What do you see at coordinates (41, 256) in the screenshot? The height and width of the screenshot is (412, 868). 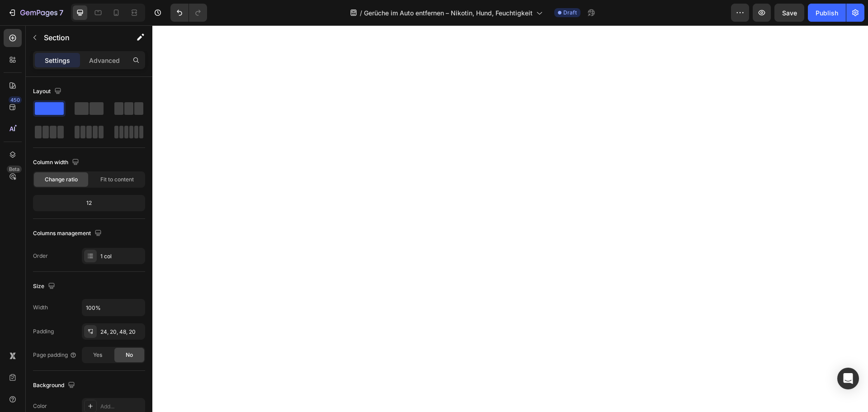 I see `div: Order` at bounding box center [41, 256].